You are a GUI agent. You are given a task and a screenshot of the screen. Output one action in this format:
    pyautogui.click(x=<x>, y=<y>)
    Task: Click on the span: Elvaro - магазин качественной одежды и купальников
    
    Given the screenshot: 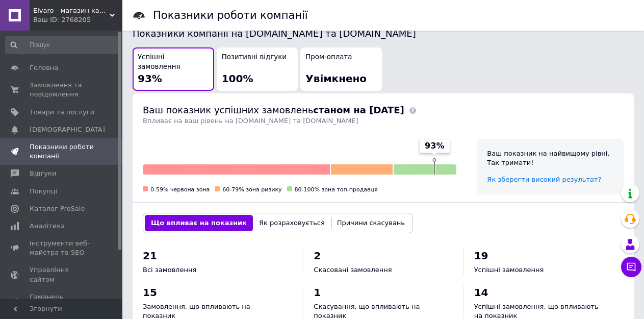 What is the action you would take?
    pyautogui.click(x=71, y=11)
    